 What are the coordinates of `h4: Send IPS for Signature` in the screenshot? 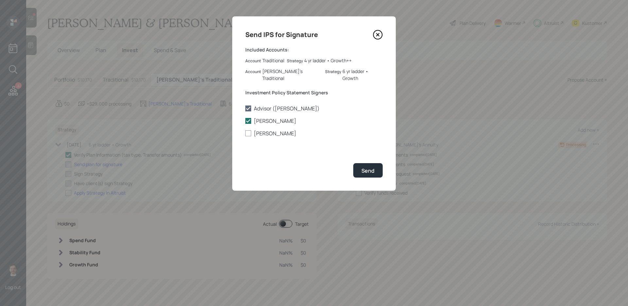 It's located at (282, 35).